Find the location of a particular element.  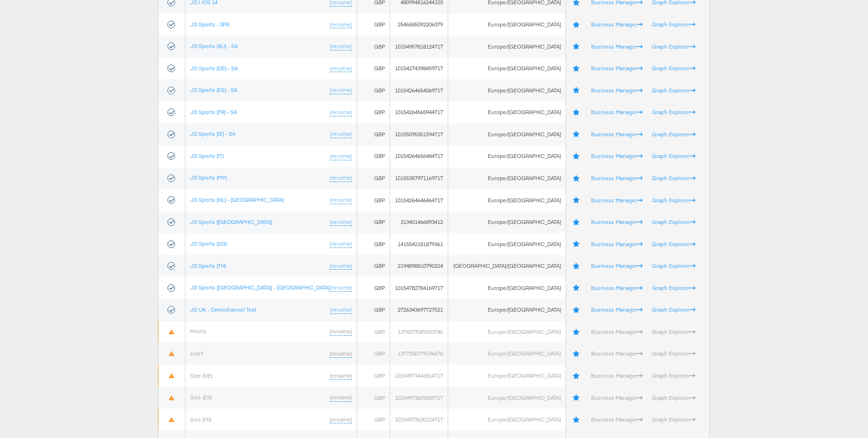

td: 313401466893412 is located at coordinates (419, 222).